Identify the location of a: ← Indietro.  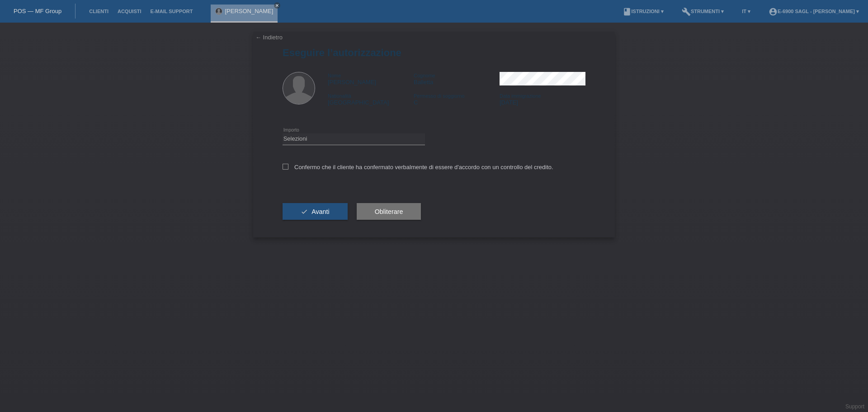
(269, 37).